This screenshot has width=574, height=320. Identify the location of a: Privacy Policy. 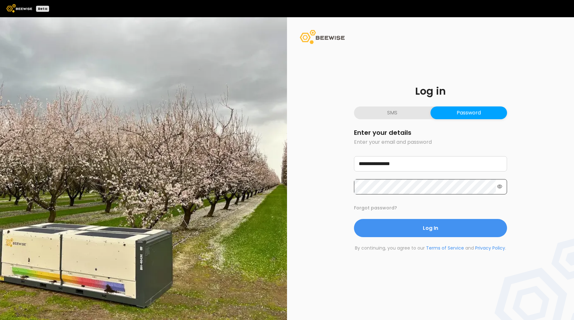
(490, 248).